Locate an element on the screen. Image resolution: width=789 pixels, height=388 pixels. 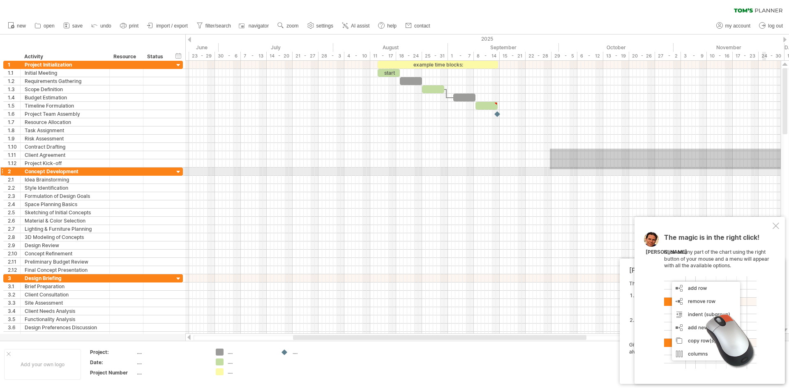
div: Resource Allocation is located at coordinates (65, 122).